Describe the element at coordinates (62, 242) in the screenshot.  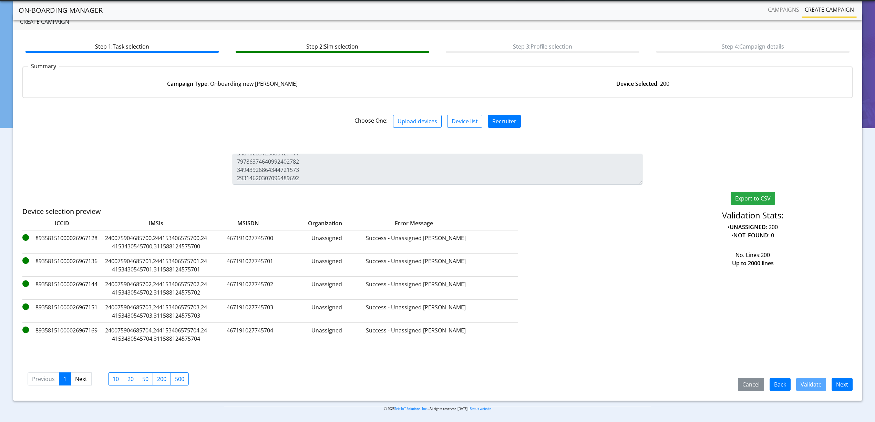
I see `label: 89358151000026967128` at that location.